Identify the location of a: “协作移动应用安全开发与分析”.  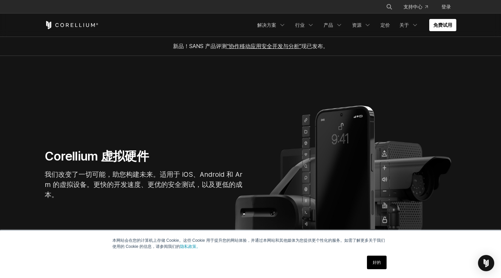
(264, 46).